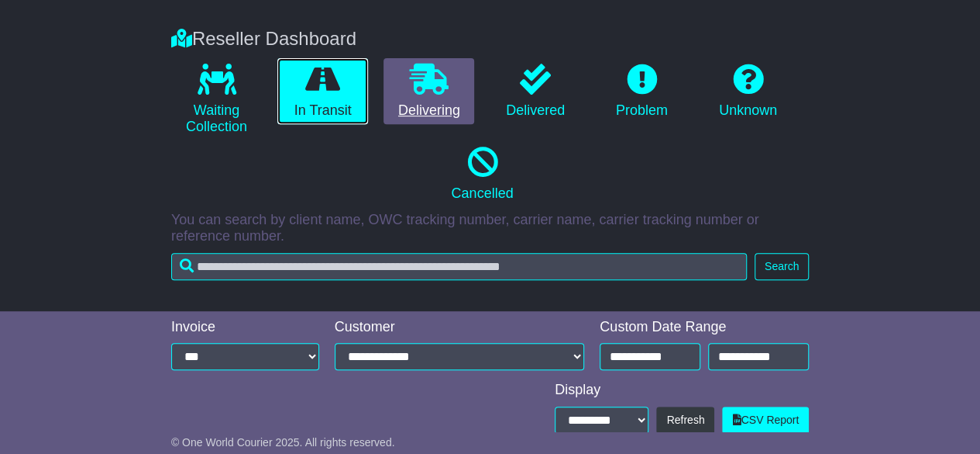  I want to click on a: In Transit, so click(323, 92).